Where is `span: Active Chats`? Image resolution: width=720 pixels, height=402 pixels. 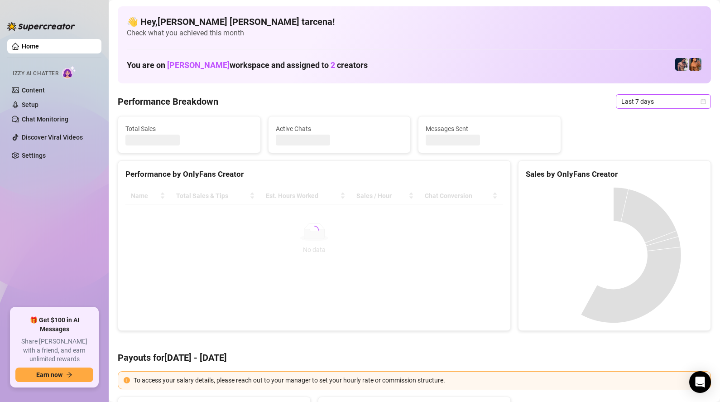
span: Active Chats is located at coordinates (340, 129).